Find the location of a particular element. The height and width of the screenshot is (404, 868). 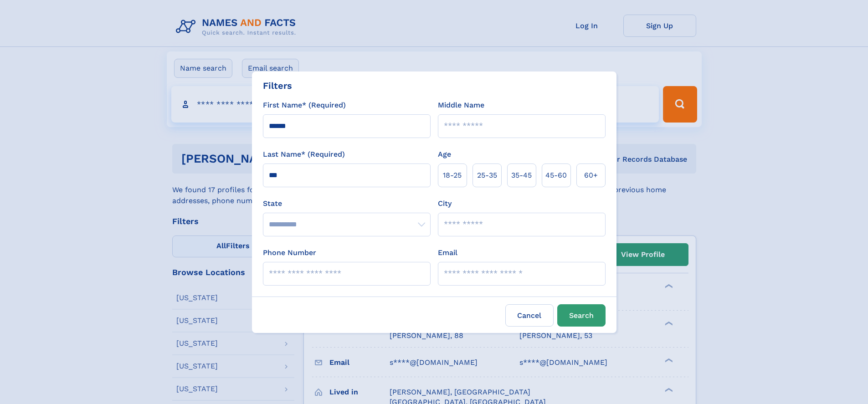

label: State is located at coordinates (347, 204).